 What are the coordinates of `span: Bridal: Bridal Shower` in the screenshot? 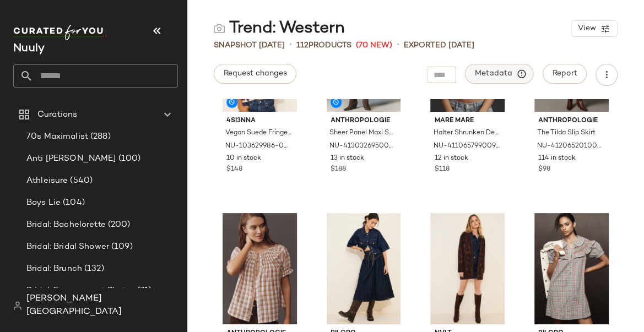 It's located at (68, 246).